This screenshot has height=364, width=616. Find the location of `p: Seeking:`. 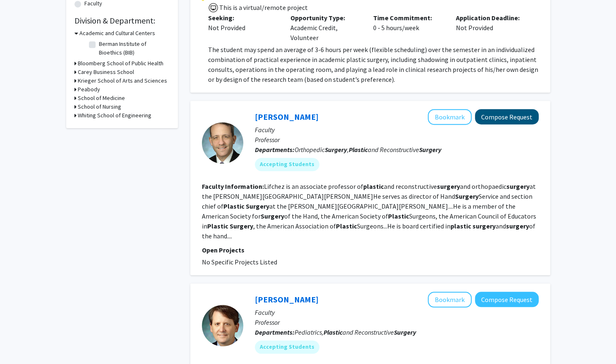

p: Seeking: is located at coordinates (243, 18).